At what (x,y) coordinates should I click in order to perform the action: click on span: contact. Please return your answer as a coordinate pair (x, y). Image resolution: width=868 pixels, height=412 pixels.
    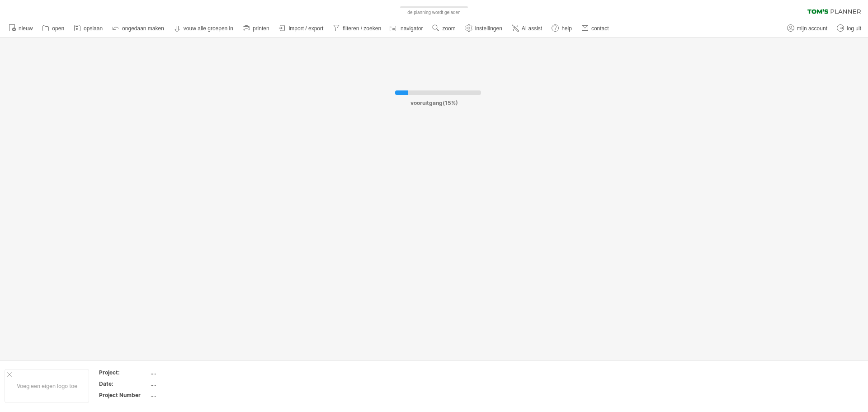
    Looking at the image, I should click on (600, 29).